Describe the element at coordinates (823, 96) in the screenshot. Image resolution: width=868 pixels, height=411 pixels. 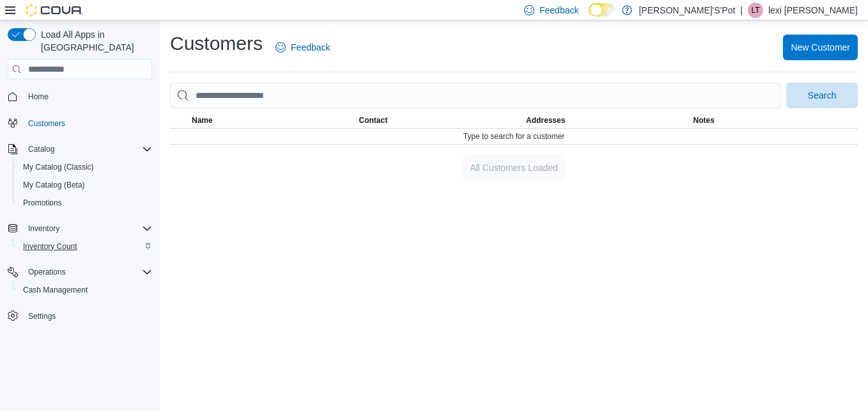
I see `span: Search` at that location.